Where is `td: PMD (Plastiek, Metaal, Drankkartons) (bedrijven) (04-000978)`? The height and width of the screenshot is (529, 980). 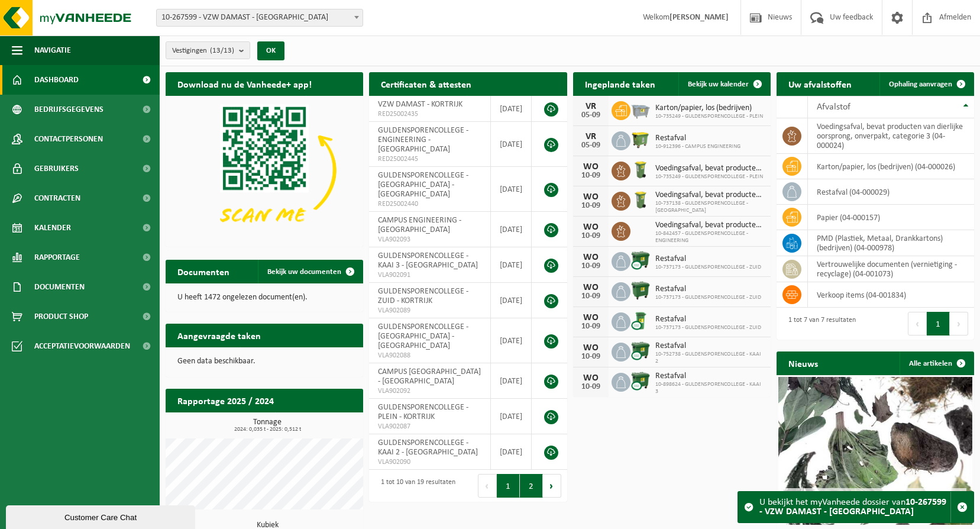
td: PMD (Plastiek, Metaal, Drankkartons) (bedrijven) (04-000978) is located at coordinates (890, 243).